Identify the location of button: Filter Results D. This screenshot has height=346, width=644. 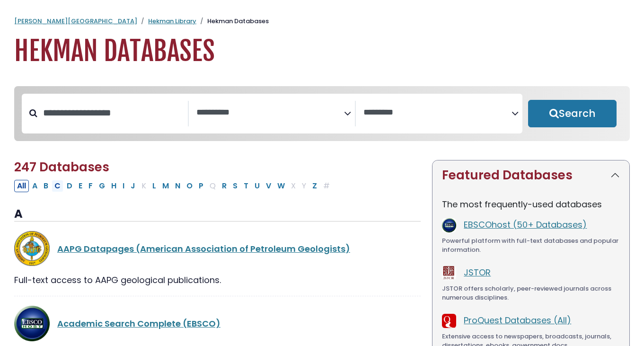
(70, 186).